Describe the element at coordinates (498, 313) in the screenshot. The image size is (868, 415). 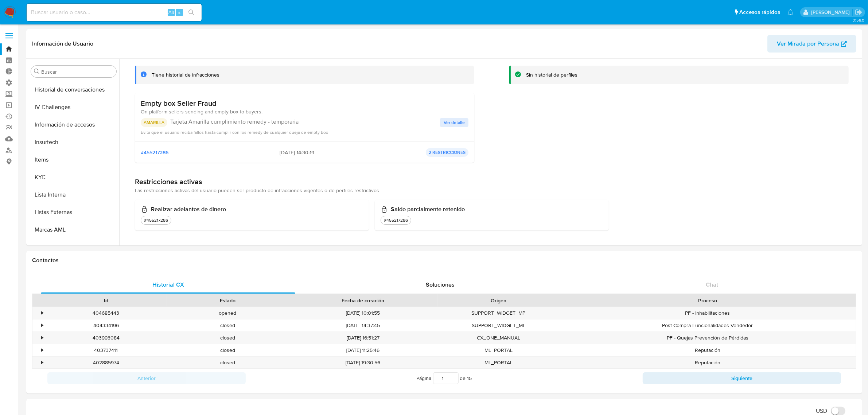
I see `div: SUPPORT_WIDGET_MP` at that location.